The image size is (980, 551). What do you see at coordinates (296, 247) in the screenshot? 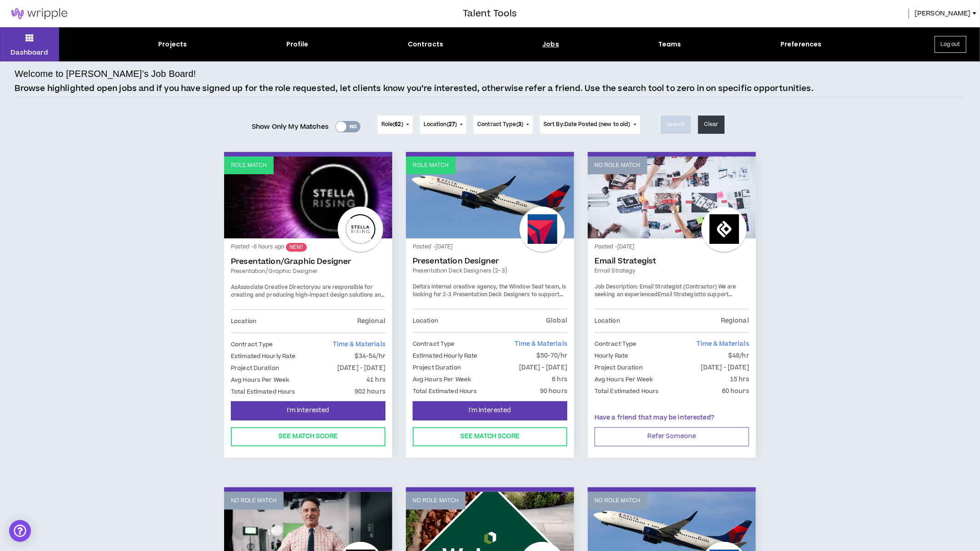
I see `sup: NEW!` at bounding box center [296, 247].